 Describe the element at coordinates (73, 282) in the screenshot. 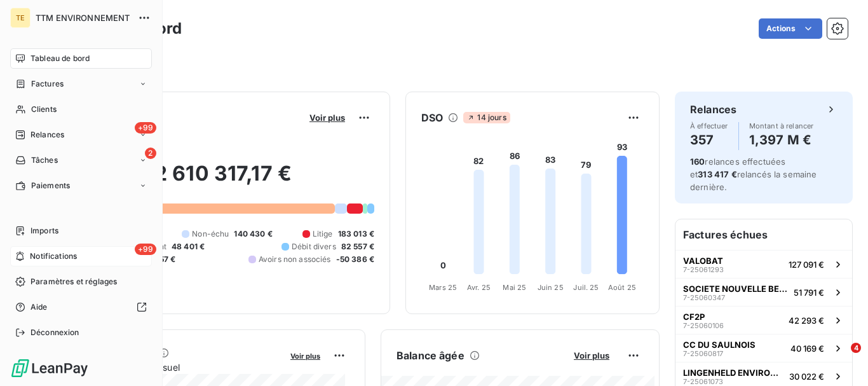

I see `span: Paramètres et réglages` at that location.